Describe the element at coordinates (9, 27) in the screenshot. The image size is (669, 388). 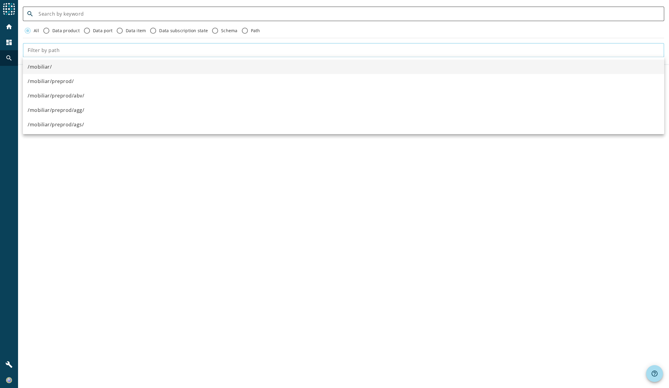
I see `mat-icon: home` at that location.